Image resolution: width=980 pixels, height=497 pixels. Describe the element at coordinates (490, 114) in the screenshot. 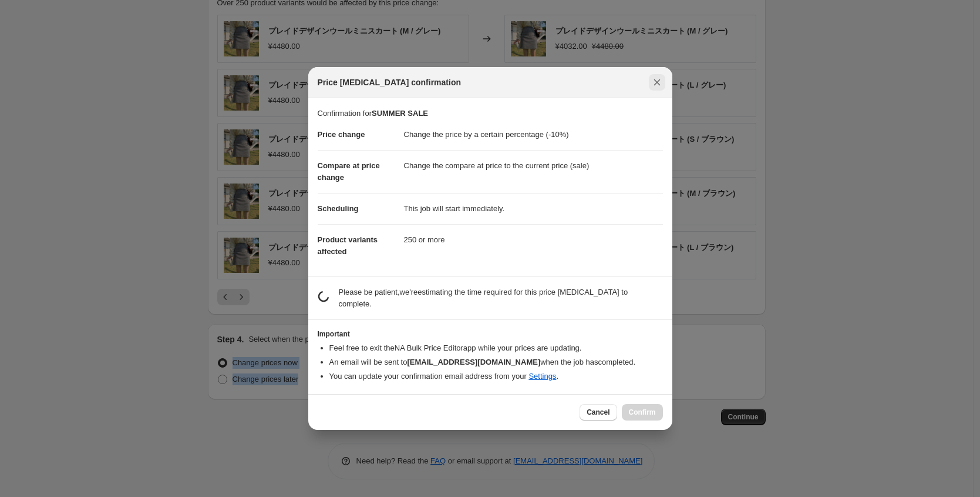

I see `p: Confirmation for` at that location.